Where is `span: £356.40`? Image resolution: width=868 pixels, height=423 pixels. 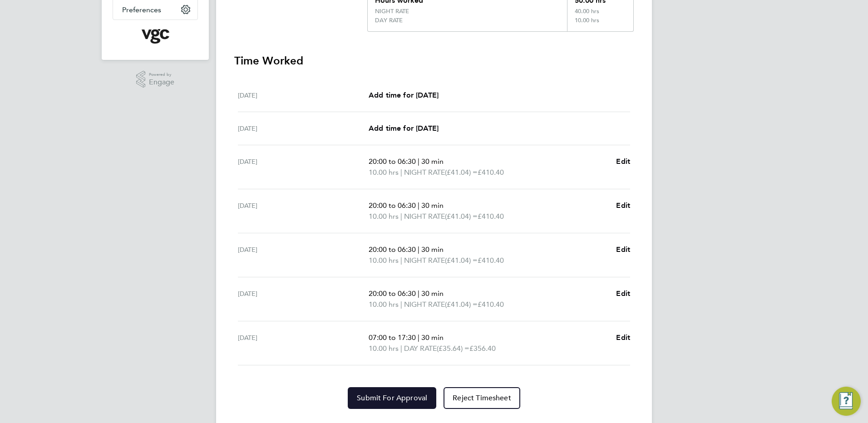
span: £356.40 is located at coordinates (482, 348).